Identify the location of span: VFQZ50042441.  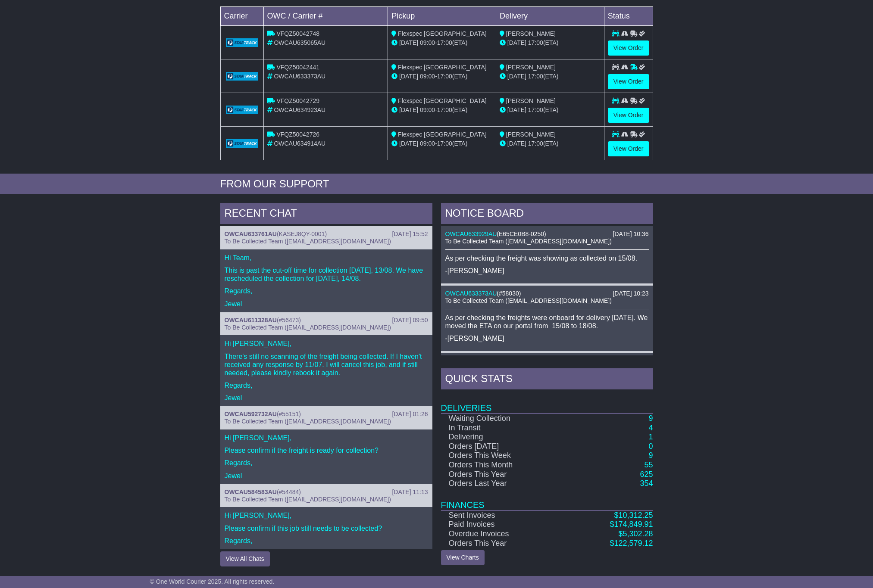
(298, 67).